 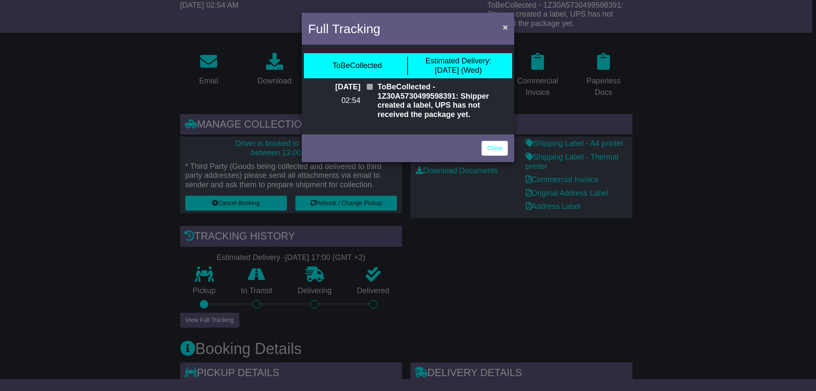 I want to click on p: 02:54, so click(x=334, y=101).